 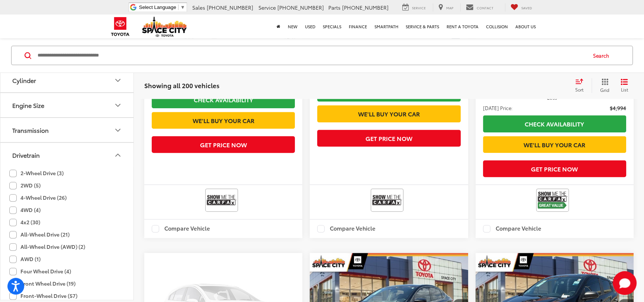 I want to click on a: Home, so click(x=278, y=27).